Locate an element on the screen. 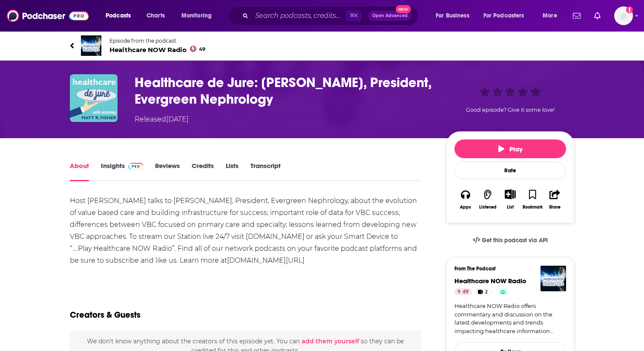 This screenshot has width=644, height=351. div: Apps is located at coordinates (466, 207).